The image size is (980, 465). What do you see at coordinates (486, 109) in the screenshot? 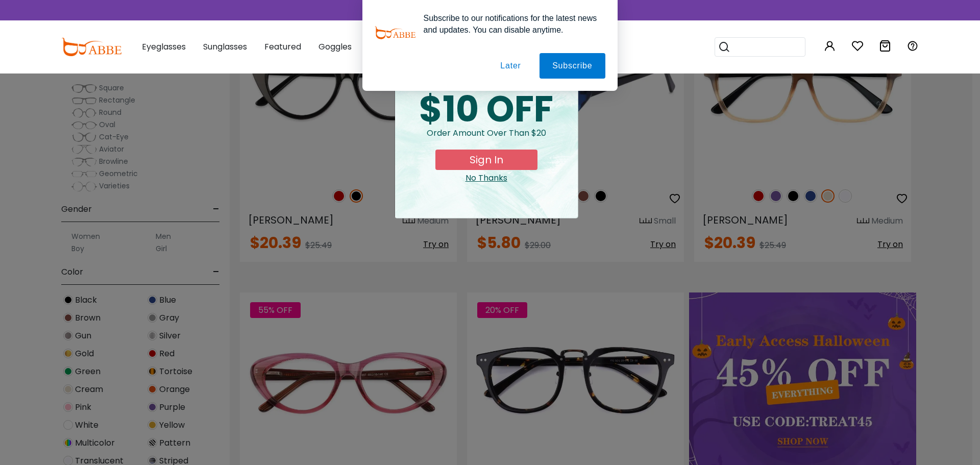
I see `div: $10 OFF` at bounding box center [486, 109].